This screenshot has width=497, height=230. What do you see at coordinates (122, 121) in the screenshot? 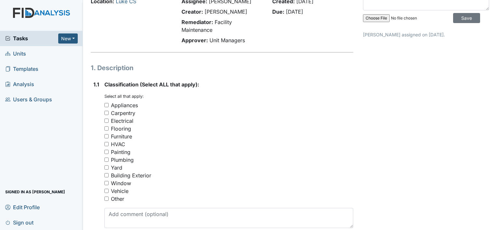
I see `div: Electrical` at bounding box center [122, 121].